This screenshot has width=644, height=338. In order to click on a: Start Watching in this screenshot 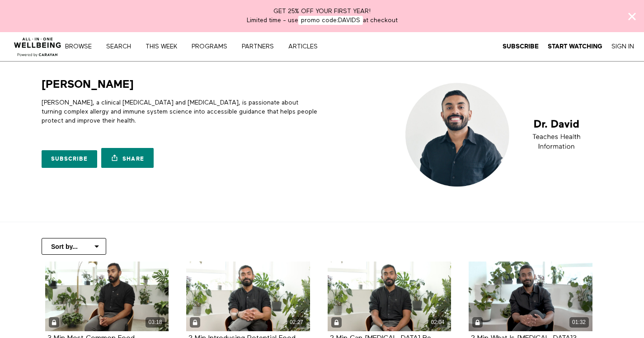, I will do `click(575, 46)`.